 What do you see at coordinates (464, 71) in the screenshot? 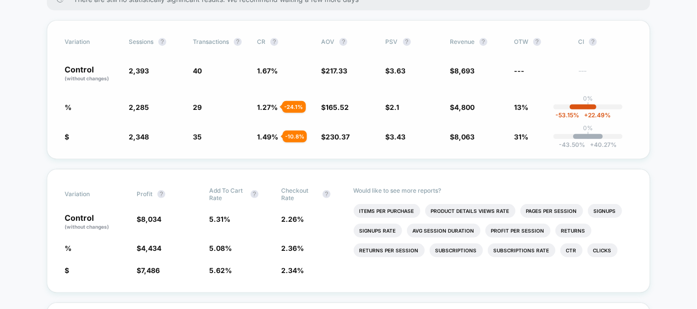
I see `span: 8,693` at bounding box center [464, 71].